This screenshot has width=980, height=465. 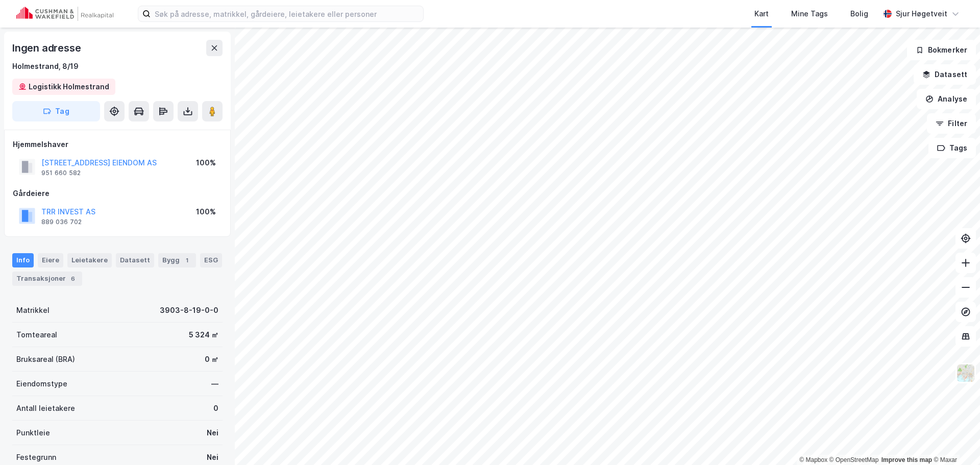 What do you see at coordinates (45, 409) in the screenshot?
I see `div: Antall leietakere` at bounding box center [45, 409].